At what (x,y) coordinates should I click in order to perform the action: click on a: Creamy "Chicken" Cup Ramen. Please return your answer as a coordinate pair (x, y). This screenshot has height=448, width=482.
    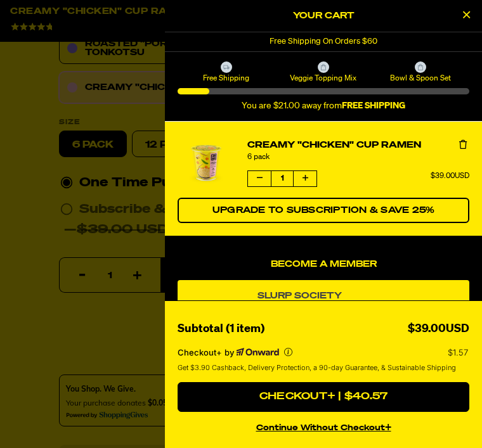
    Looking at the image, I should click on (359, 145).